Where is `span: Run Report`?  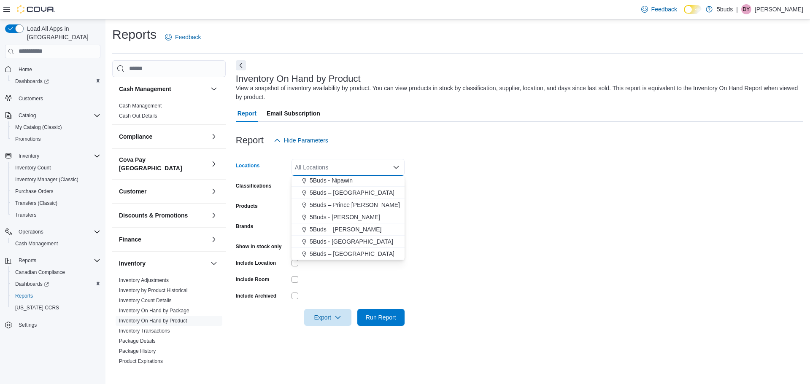
span: Run Report is located at coordinates (381, 318).